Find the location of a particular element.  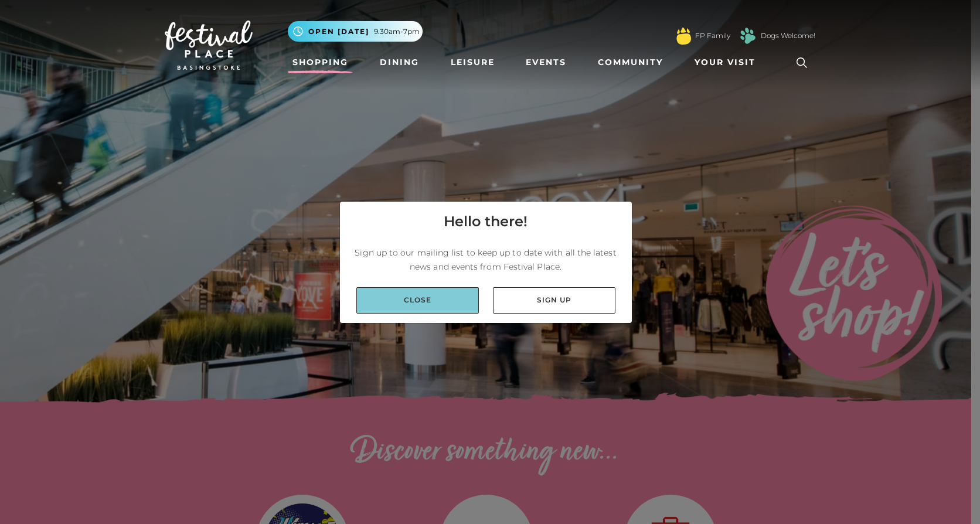

a: Leisure is located at coordinates (472, 62).